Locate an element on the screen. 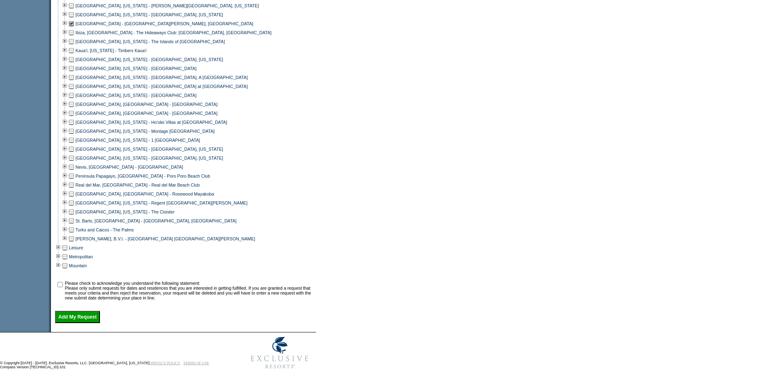 The image size is (777, 385). a: Turks and Caicos - The Palms is located at coordinates (104, 230).